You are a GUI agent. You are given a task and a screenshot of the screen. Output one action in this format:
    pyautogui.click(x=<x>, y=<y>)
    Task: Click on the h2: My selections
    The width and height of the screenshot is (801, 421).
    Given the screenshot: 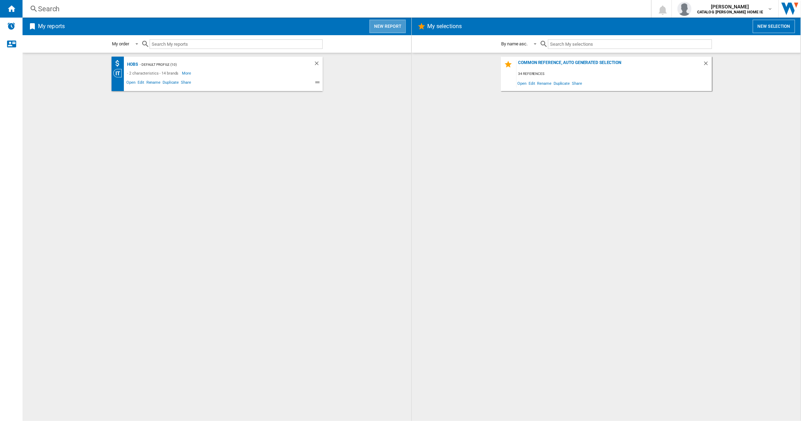 What is the action you would take?
    pyautogui.click(x=444, y=26)
    